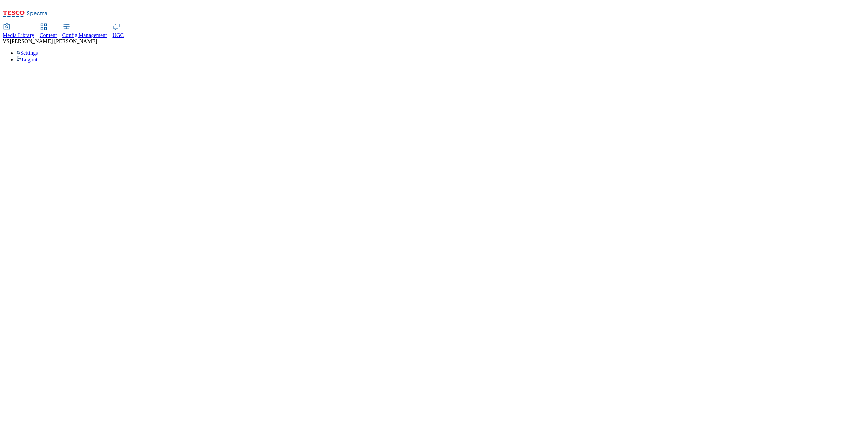 This screenshot has height=447, width=868. What do you see at coordinates (7, 41) in the screenshot?
I see `span: VS` at bounding box center [7, 41].